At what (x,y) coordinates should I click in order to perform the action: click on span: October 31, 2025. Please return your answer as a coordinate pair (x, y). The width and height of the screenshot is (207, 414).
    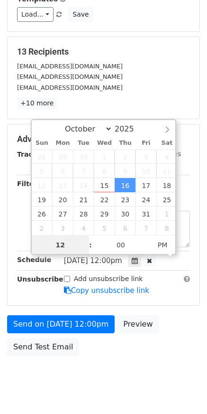
    Looking at the image, I should click on (146, 214).